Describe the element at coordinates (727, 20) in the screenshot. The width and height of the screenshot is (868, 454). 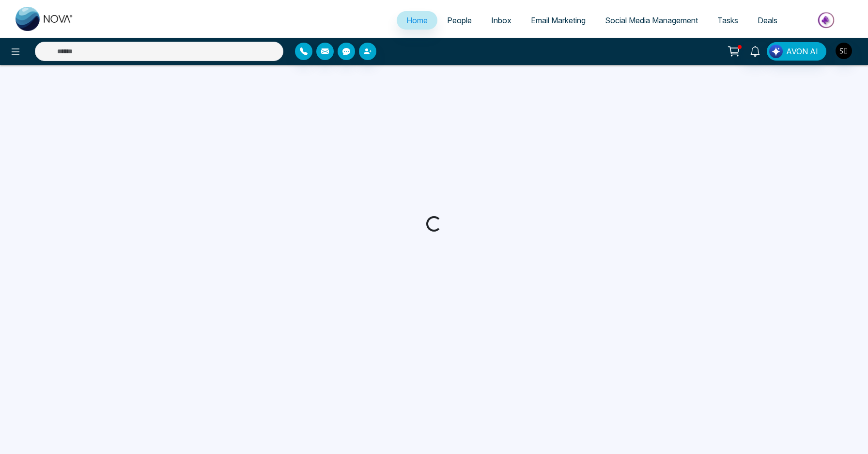
I see `span: Tasks` at that location.